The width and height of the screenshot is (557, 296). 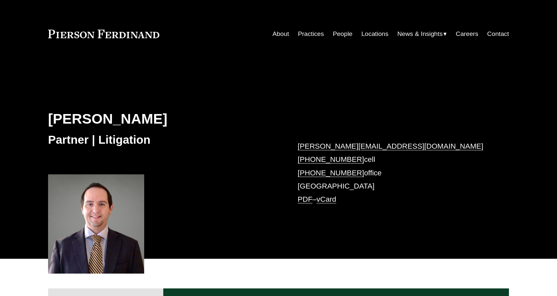 I want to click on h3: Partner | Litigation, so click(x=163, y=140).